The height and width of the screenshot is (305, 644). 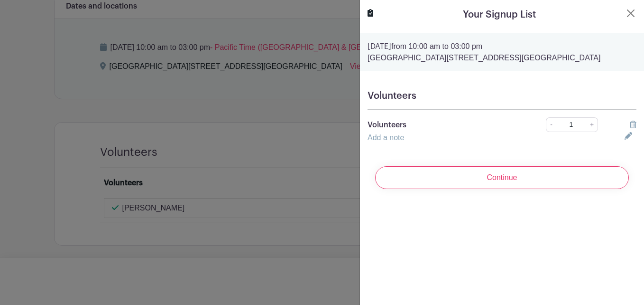 I want to click on h5: Volunteers, so click(x=502, y=96).